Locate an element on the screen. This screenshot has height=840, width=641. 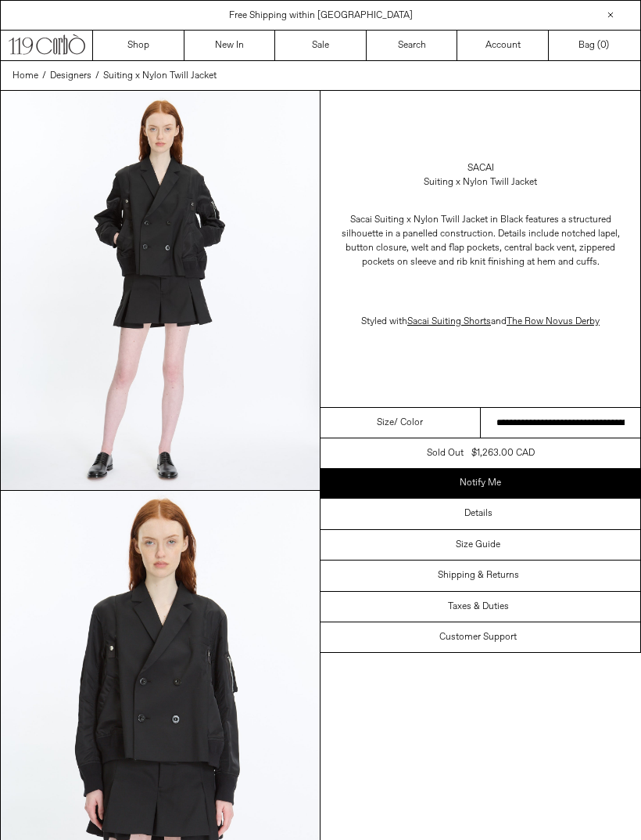
h3: Size Guide is located at coordinates (478, 545).